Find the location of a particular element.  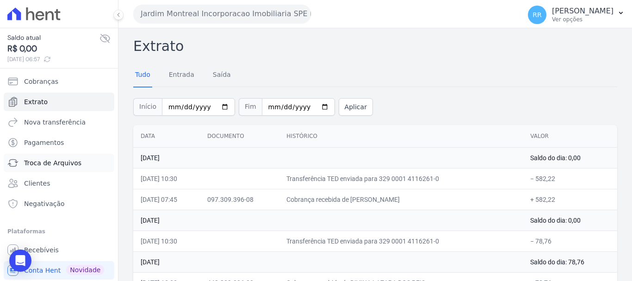

a: Saída is located at coordinates (222, 75).